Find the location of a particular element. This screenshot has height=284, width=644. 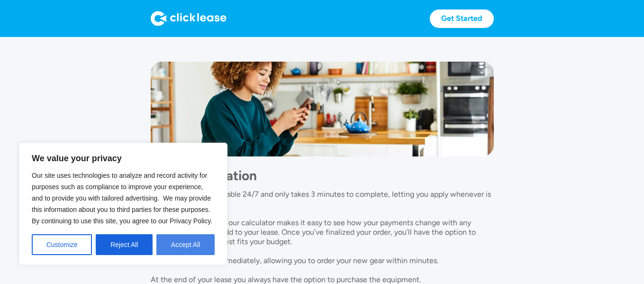

button: Reject All is located at coordinates (124, 245).